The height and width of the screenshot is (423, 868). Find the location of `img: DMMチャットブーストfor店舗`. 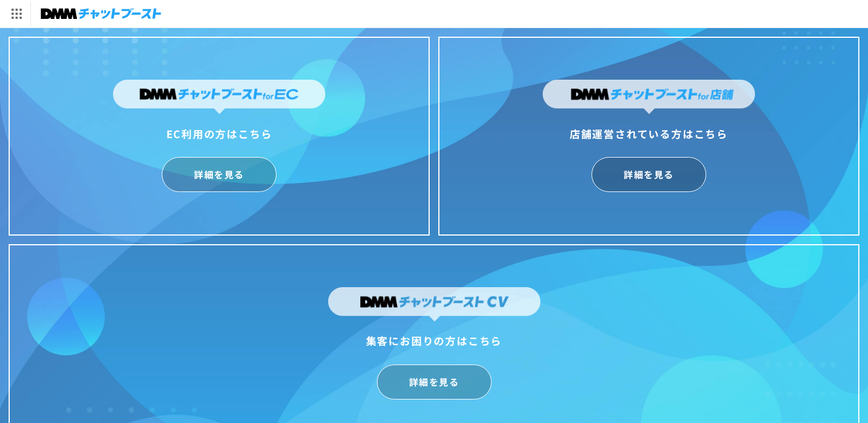

img: DMMチャットブーストfor店舗 is located at coordinates (649, 97).